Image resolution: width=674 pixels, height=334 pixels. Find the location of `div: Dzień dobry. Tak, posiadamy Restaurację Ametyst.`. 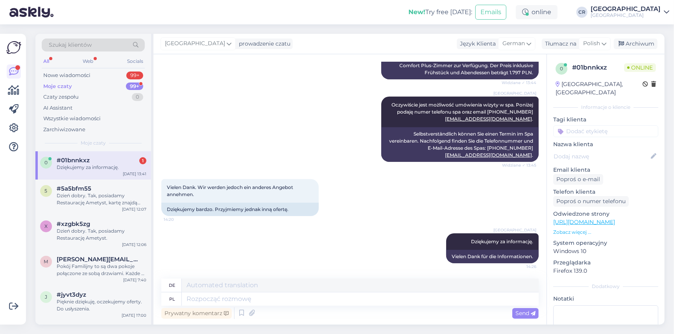

div: Dzień dobry. Tak, posiadamy Restaurację Ametyst. is located at coordinates (101, 235).